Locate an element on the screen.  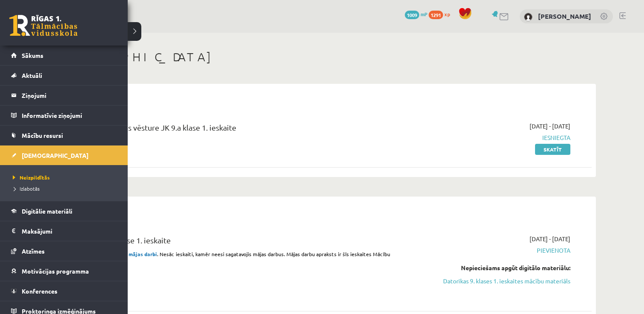
span: . Nesāc ieskaiti, kamēr neesi sagatavojis mājas darbus. Mājas darbu apraksts ir šīs ieskaites Māc... is located at coordinates (227, 258).